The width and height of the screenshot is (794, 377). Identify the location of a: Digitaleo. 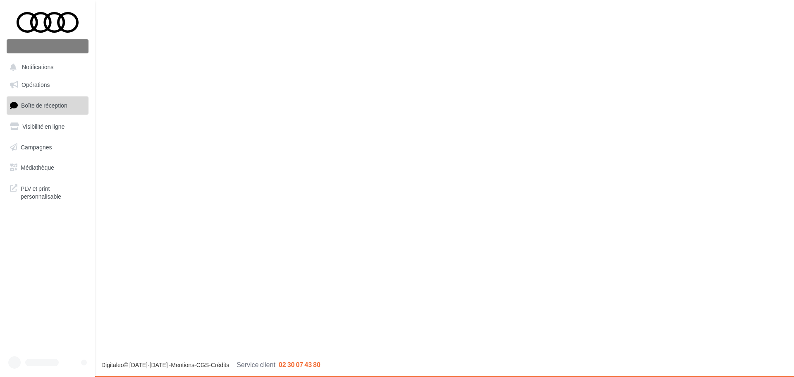
(113, 364).